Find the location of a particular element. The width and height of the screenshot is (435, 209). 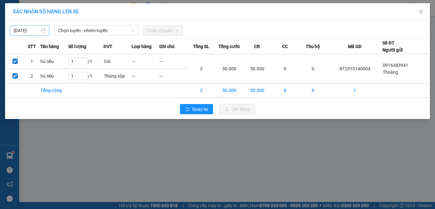

span: down is located at coordinates (133, 31).